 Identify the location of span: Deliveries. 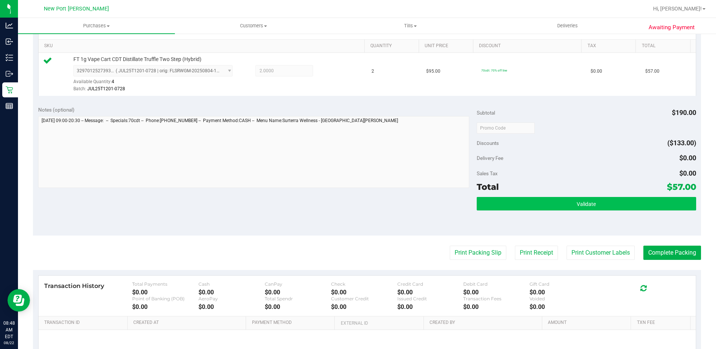
(568, 26).